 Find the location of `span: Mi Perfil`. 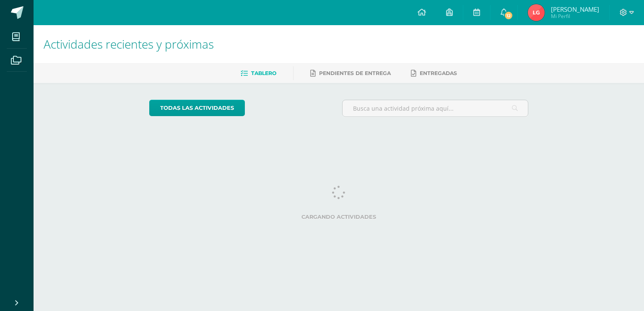

span: Mi Perfil is located at coordinates (575, 16).